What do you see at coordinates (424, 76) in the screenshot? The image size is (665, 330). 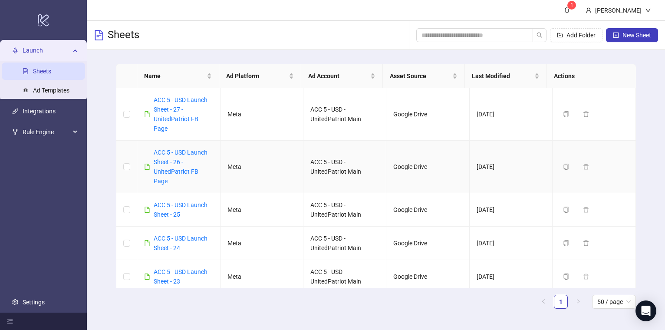 I see `th: Asset Source` at bounding box center [424, 76].